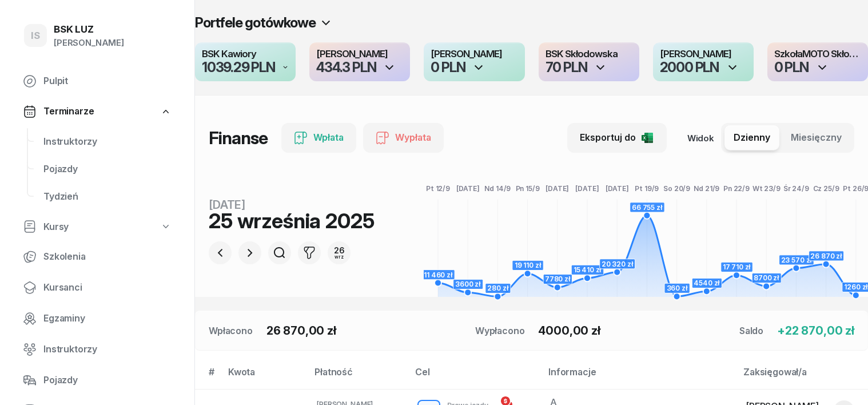  I want to click on button: SzkołaMOTO Skłodowska0 PLN, so click(818, 62).